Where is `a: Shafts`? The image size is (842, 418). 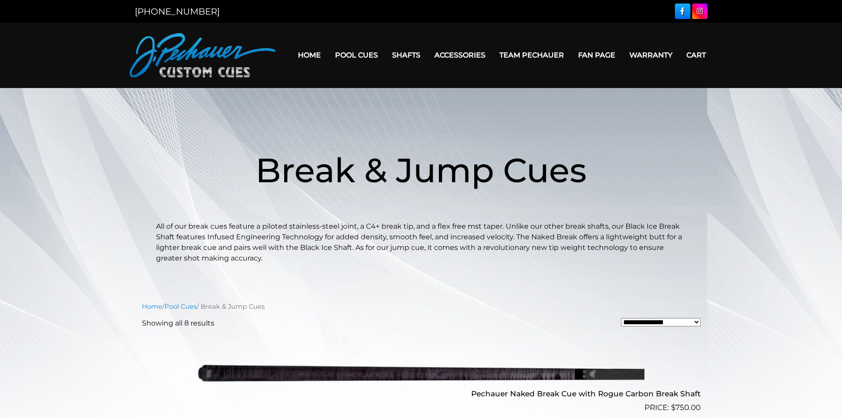 a: Shafts is located at coordinates (406, 55).